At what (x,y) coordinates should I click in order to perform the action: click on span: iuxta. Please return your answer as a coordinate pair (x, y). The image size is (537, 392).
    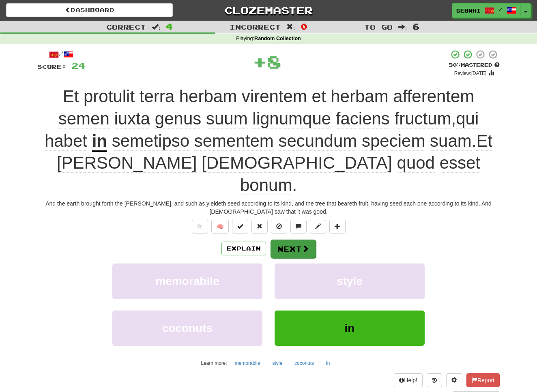
    Looking at the image, I should click on (132, 119).